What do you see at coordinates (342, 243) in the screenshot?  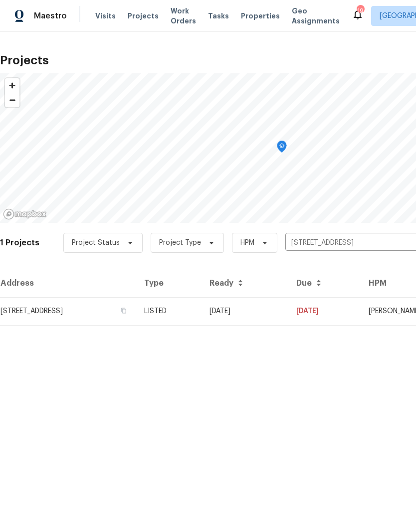 I see `input: Search projects` at bounding box center [342, 243].